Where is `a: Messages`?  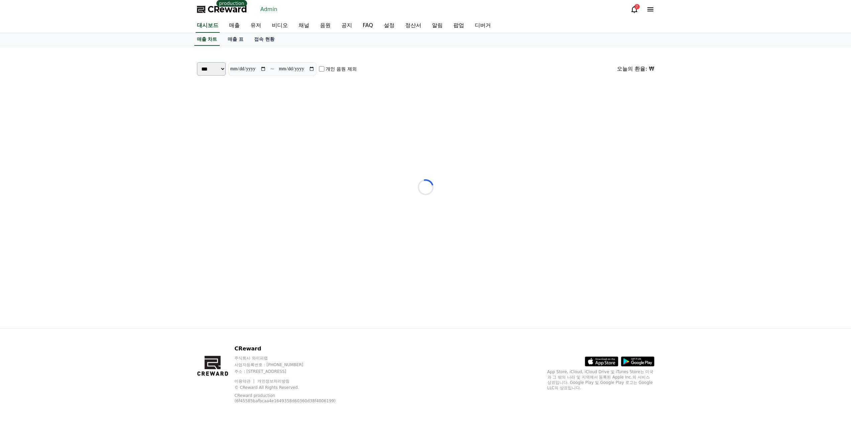 a: Messages is located at coordinates (65, 220).